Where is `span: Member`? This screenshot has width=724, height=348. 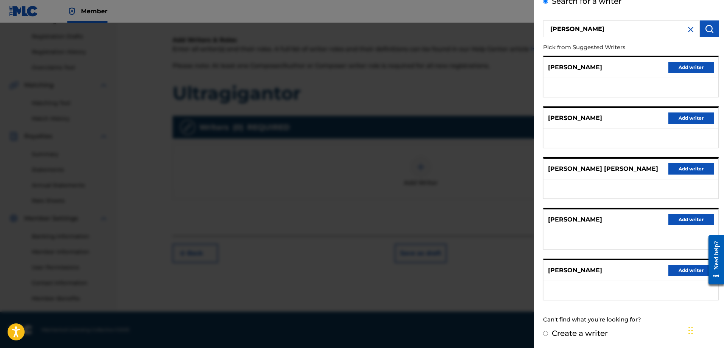
span: Member is located at coordinates (94, 11).